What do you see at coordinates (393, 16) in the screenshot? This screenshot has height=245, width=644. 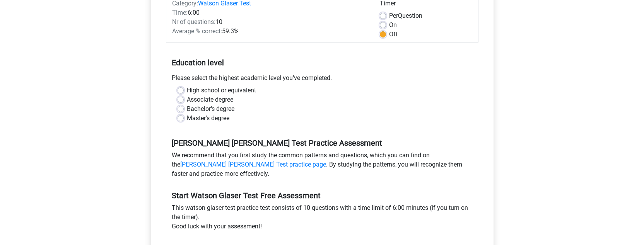 I see `span: Per` at bounding box center [393, 16].